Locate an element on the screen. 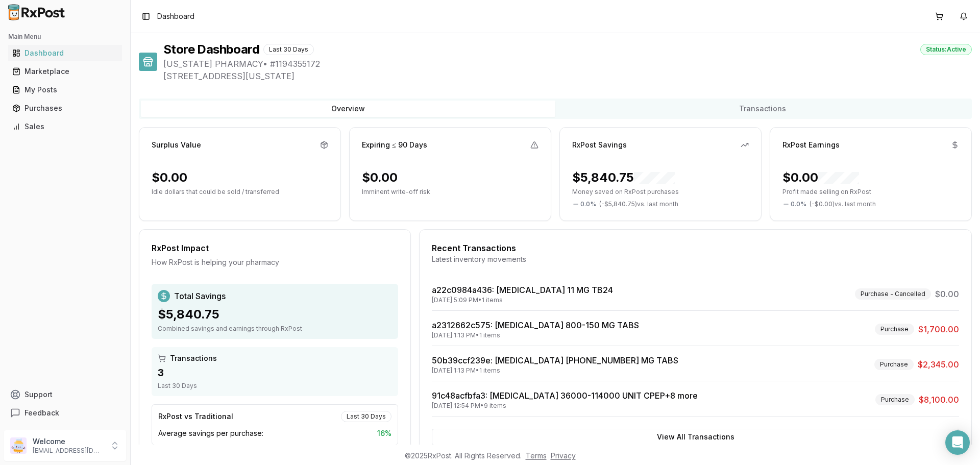 This screenshot has height=465, width=980. span: Feedback is located at coordinates (42, 412).